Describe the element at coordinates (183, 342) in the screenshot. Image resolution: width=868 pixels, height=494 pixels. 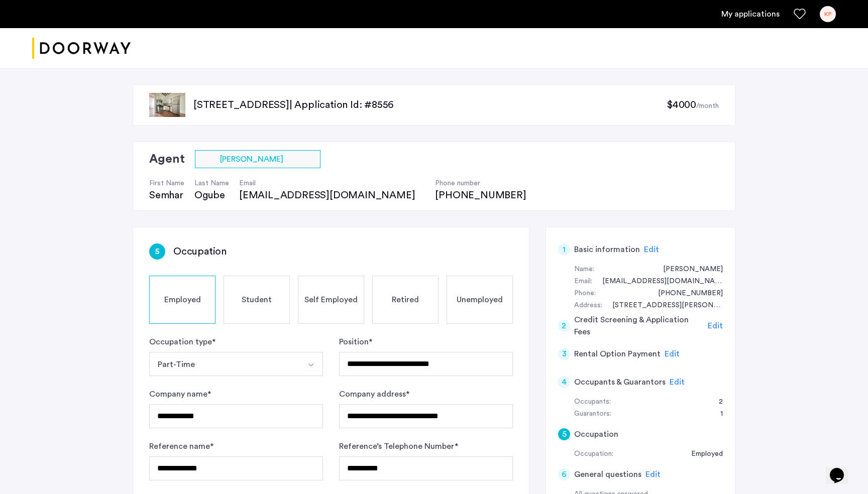
I see `label: Occupation type *` at that location.